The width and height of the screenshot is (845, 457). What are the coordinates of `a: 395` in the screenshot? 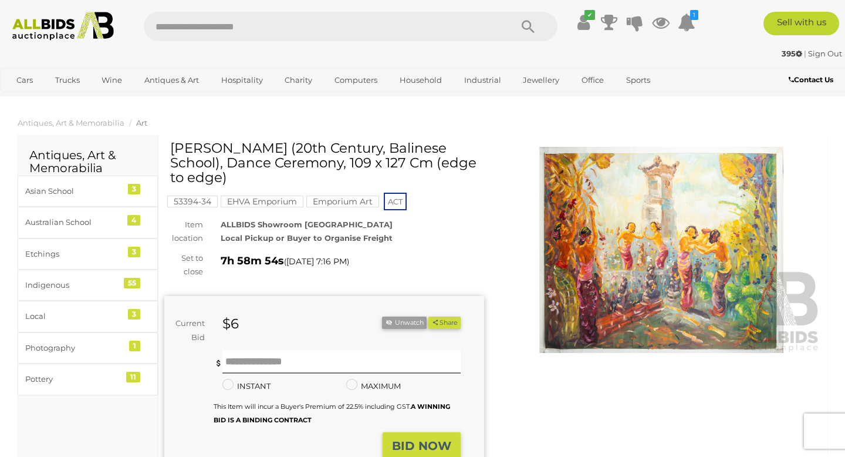 It's located at (793, 53).